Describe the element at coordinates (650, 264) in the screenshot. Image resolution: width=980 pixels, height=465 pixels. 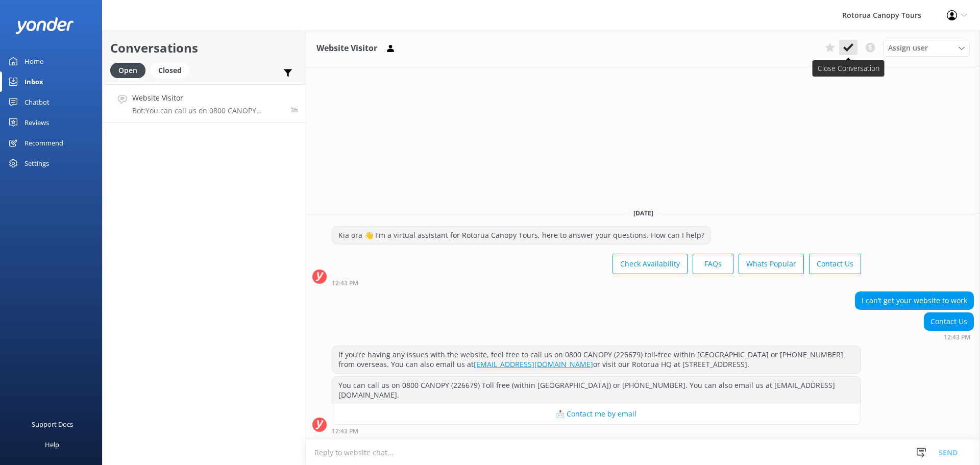
I see `button: Check Availability` at that location.